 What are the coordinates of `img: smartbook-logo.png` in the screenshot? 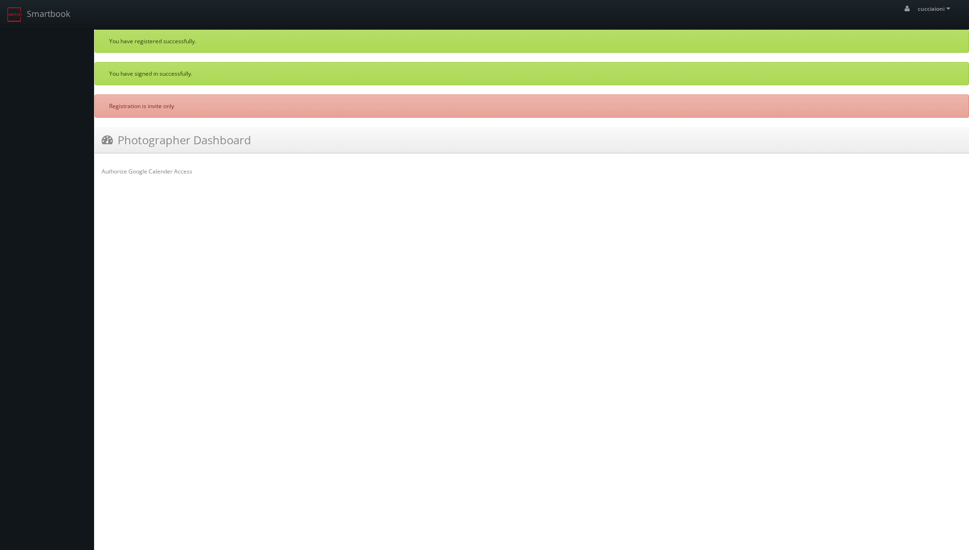 It's located at (15, 15).